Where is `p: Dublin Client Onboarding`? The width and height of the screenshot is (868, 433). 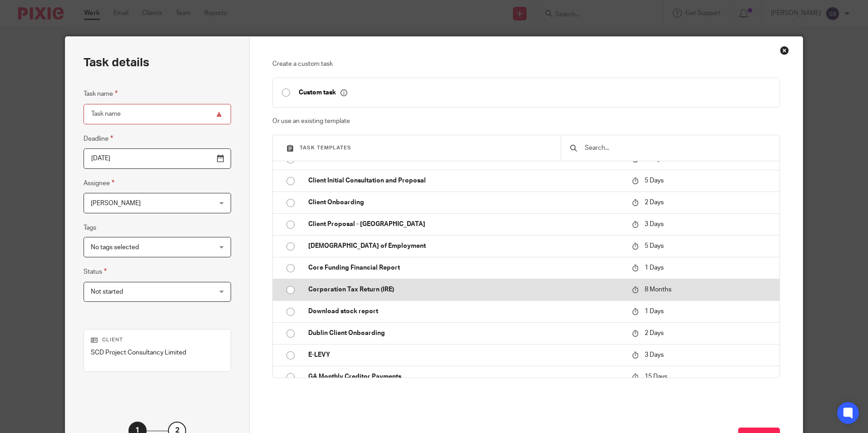 p: Dublin Client Onboarding is located at coordinates (465, 333).